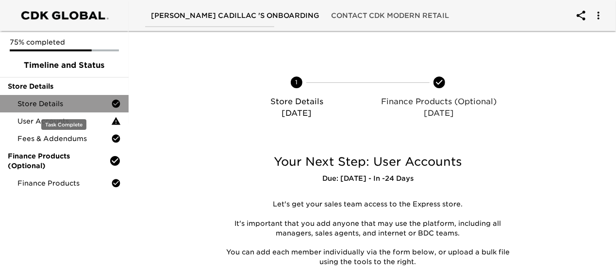 The width and height of the screenshot is (616, 267). I want to click on span: Fees & Addendums, so click(64, 139).